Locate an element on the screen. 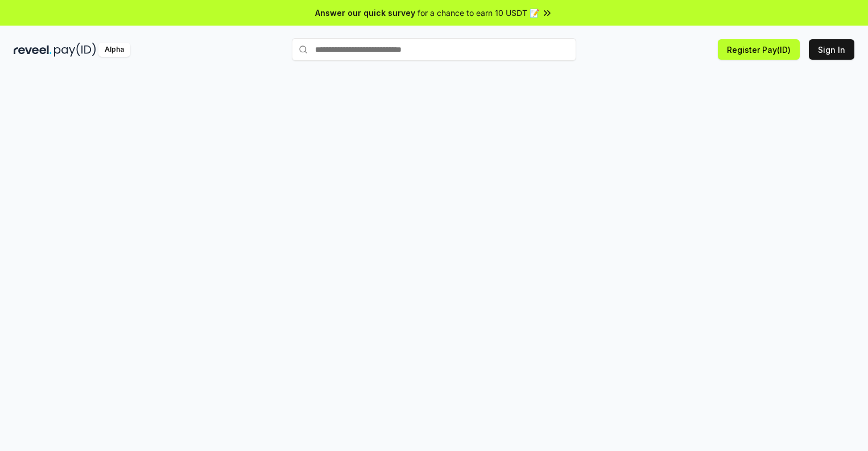 This screenshot has height=451, width=868. span: for a chance to earn 10 USDT 📝 is located at coordinates (479, 13).